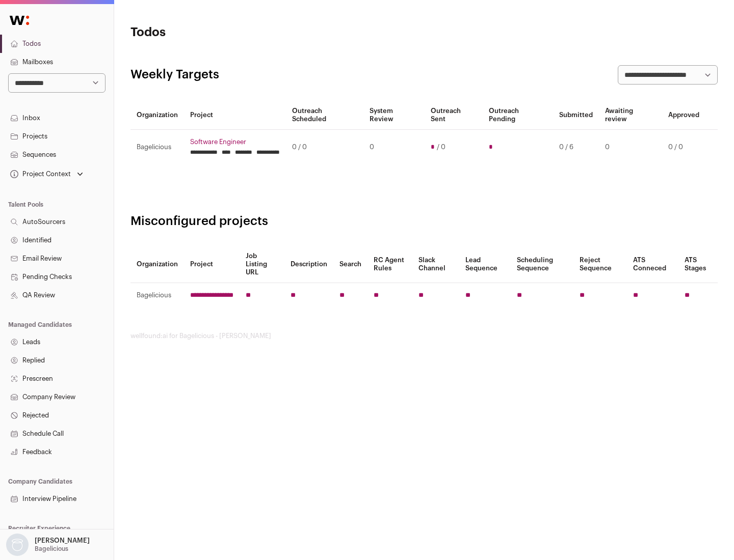 This screenshot has height=560, width=734. I want to click on h2: Weekly Targets, so click(175, 75).